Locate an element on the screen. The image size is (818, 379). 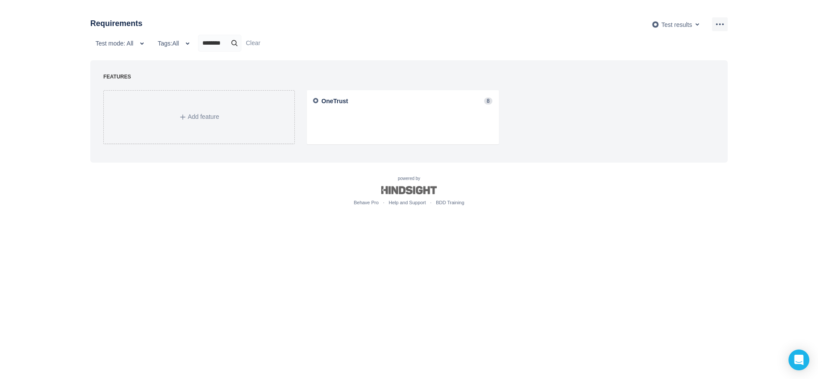
a: BDD Training is located at coordinates (450, 203).